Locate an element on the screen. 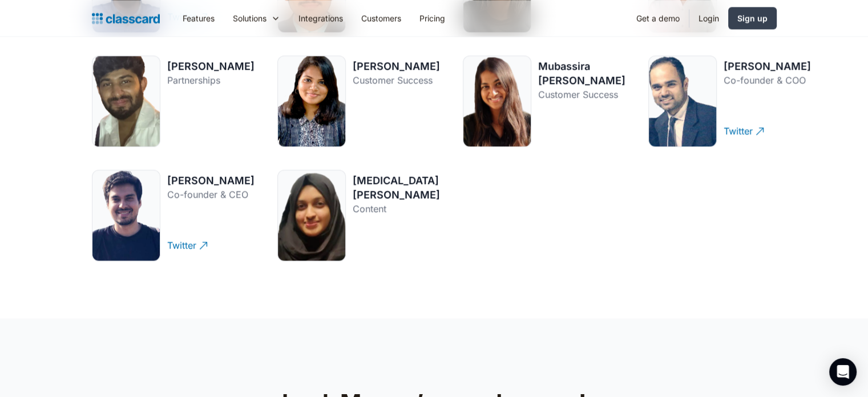 The image size is (868, 397). a: Integrations is located at coordinates (321, 17).